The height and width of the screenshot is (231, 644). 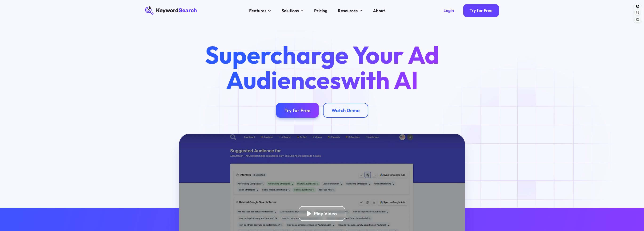 What do you see at coordinates (322, 67) in the screenshot?
I see `h1: Supercharge Your Ad Audiences` at bounding box center [322, 67].